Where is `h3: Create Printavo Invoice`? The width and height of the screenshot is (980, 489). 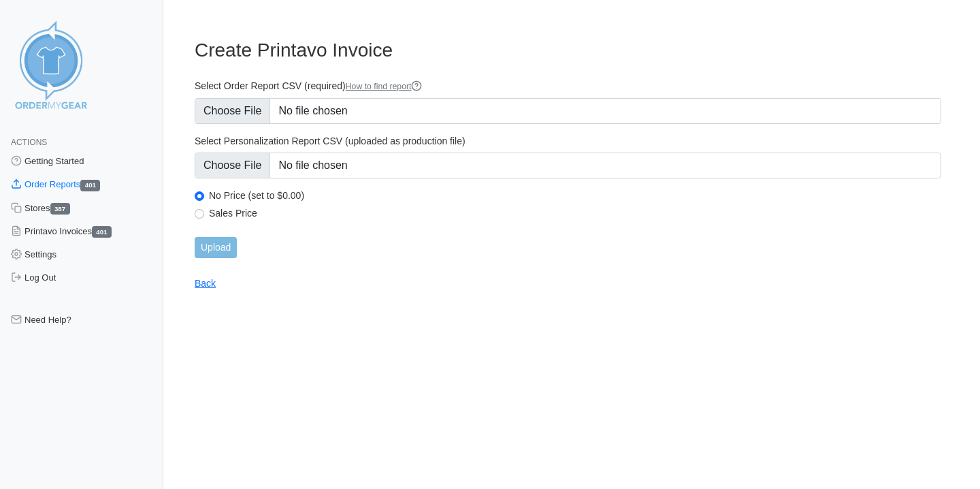 h3: Create Printavo Invoice is located at coordinates (567, 50).